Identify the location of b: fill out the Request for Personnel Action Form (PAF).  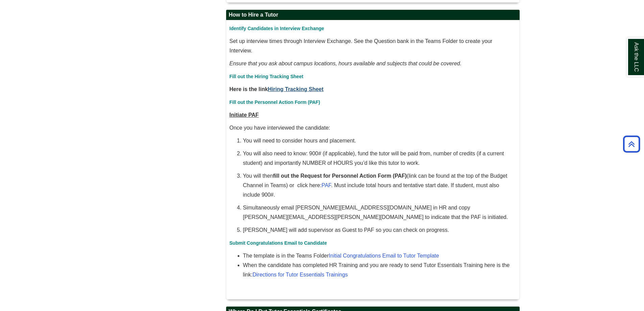
(340, 175).